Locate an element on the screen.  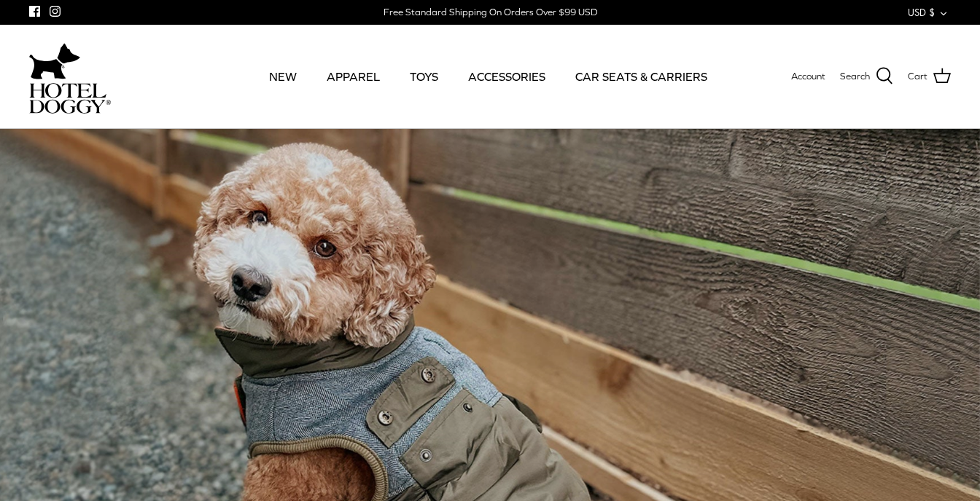
a: Free Standard Shipping On Orders Over $99 USD is located at coordinates (490, 13).